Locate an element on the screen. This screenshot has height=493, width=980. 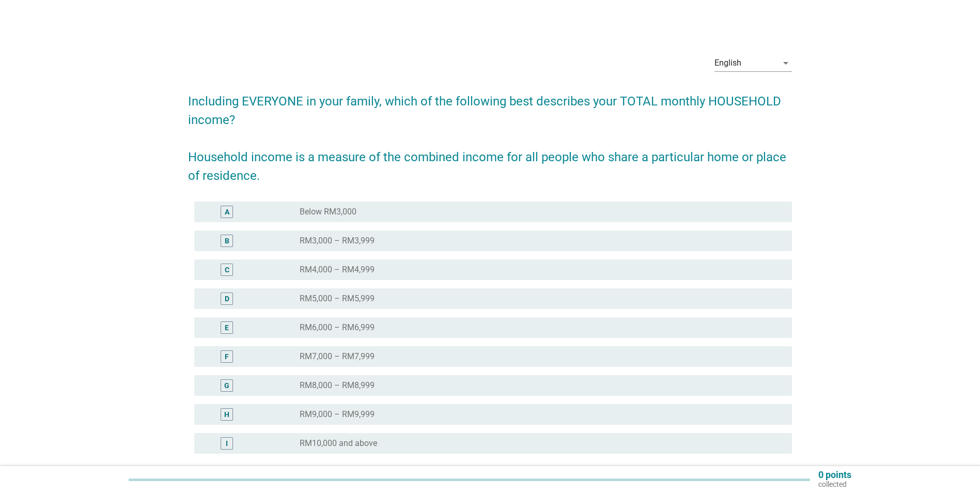
div: G is located at coordinates (227, 386).